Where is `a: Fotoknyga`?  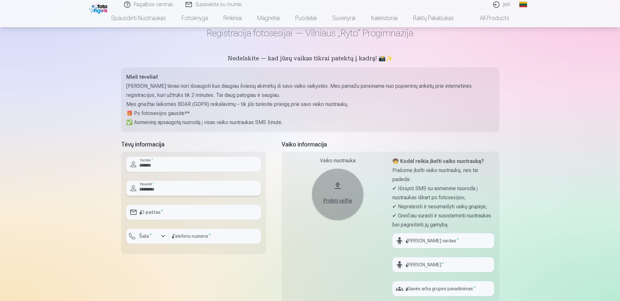
a: Fotoknyga is located at coordinates (195, 18).